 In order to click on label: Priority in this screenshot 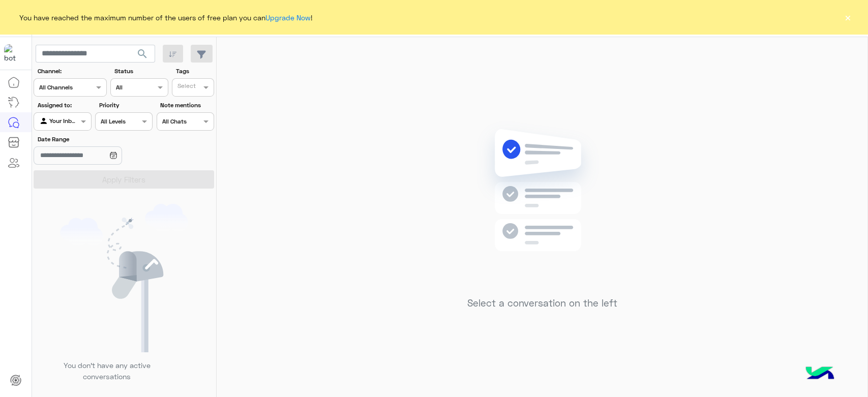, I will do `click(125, 105)`.